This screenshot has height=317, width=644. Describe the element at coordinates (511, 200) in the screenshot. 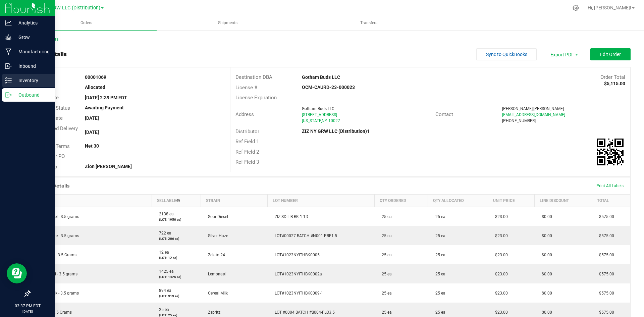

I see `th: Unit Price` at that location.